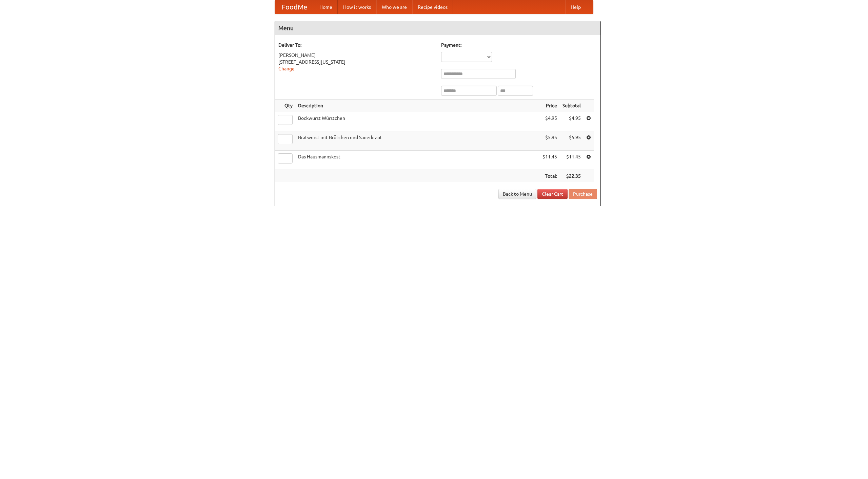 The width and height of the screenshot is (868, 479). I want to click on a: FoodMe, so click(294, 7).